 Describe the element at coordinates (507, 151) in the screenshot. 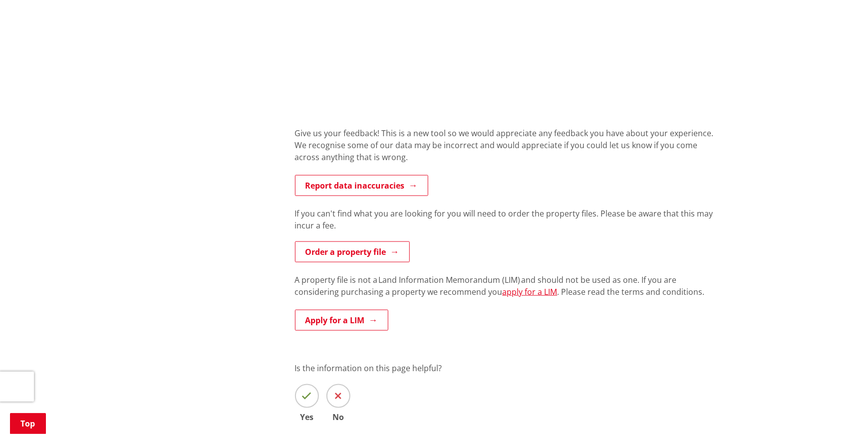

I see `div: Give us your feedback! This is a new tool so we would appreciate any feedback you have about your...` at that location.